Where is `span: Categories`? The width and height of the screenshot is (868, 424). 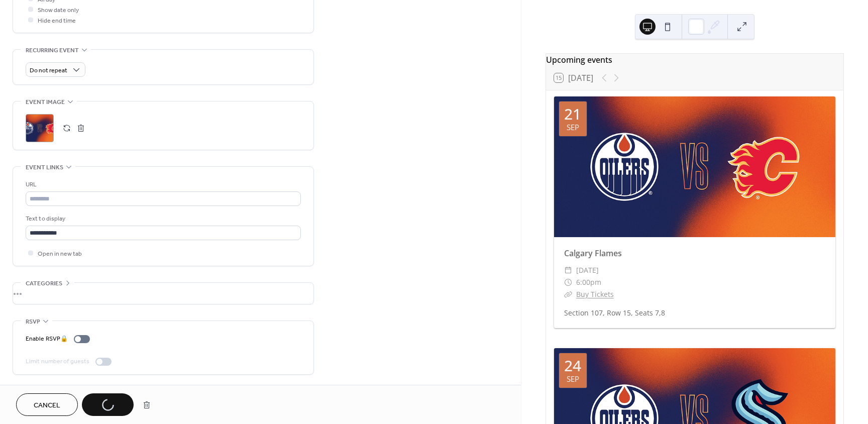
span: Categories is located at coordinates (43, 283).